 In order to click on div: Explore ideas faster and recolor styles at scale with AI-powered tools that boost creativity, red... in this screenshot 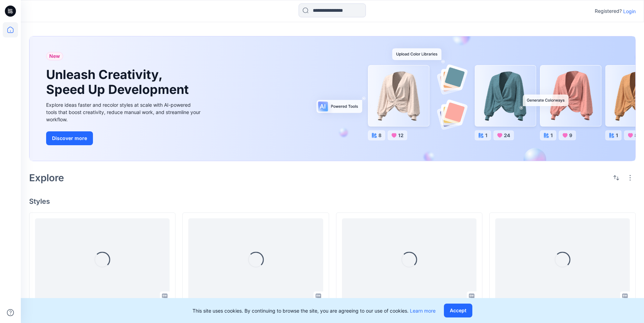, I will do `click(124, 112)`.